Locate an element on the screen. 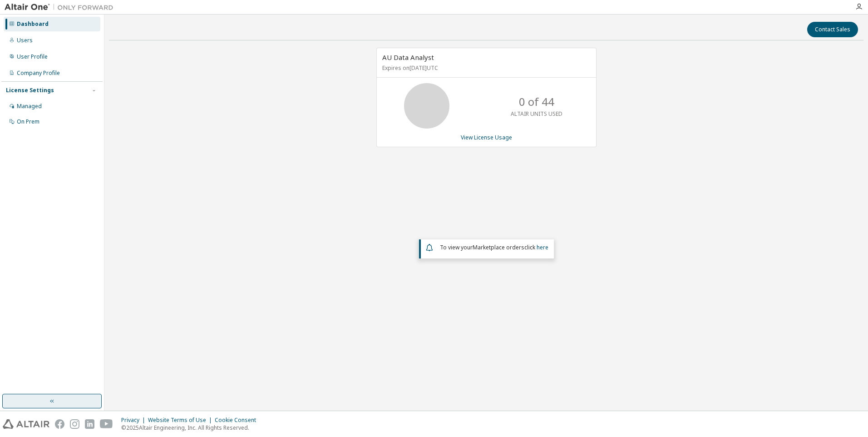  div: User Profile is located at coordinates (32, 57).